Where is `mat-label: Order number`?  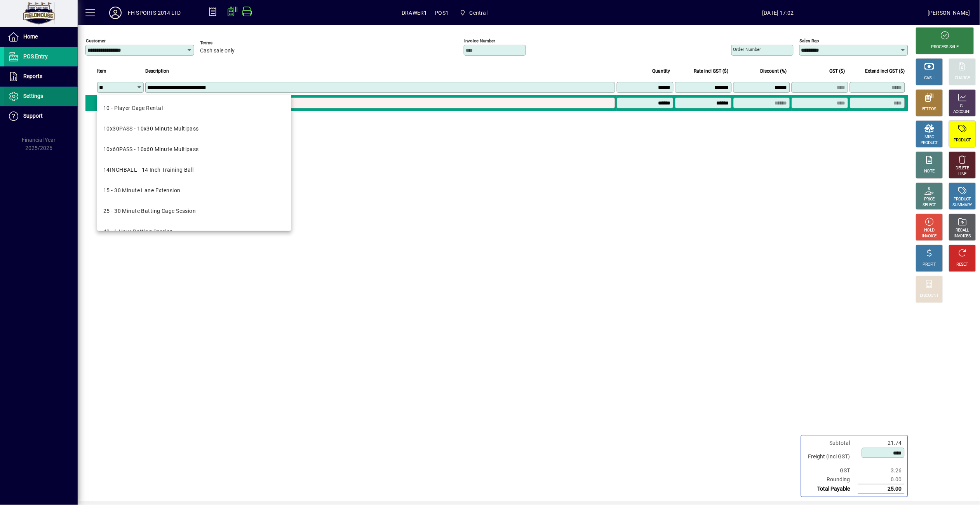 mat-label: Order number is located at coordinates (747, 49).